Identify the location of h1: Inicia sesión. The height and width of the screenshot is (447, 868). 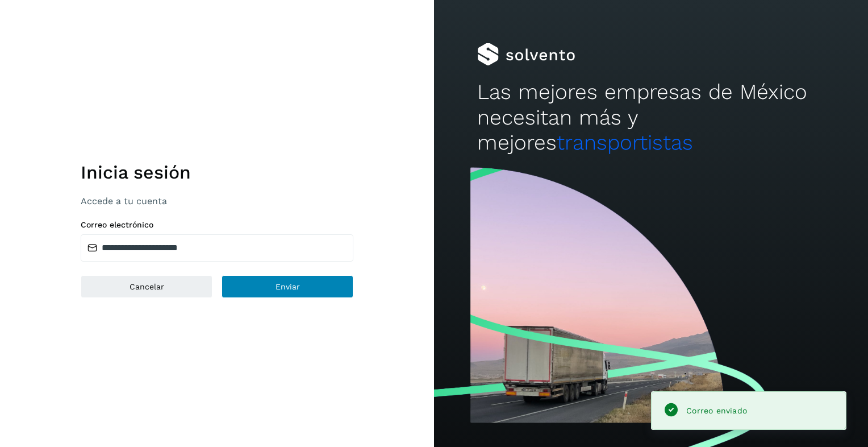
(217, 172).